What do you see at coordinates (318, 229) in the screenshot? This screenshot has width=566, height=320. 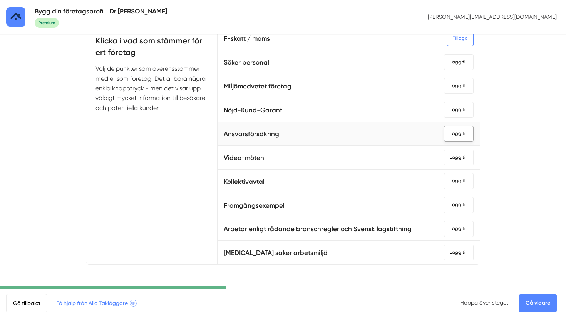 I see `h5: Arbetar enligt rådande branschregler och Svensk lagstiftning` at bounding box center [318, 229].